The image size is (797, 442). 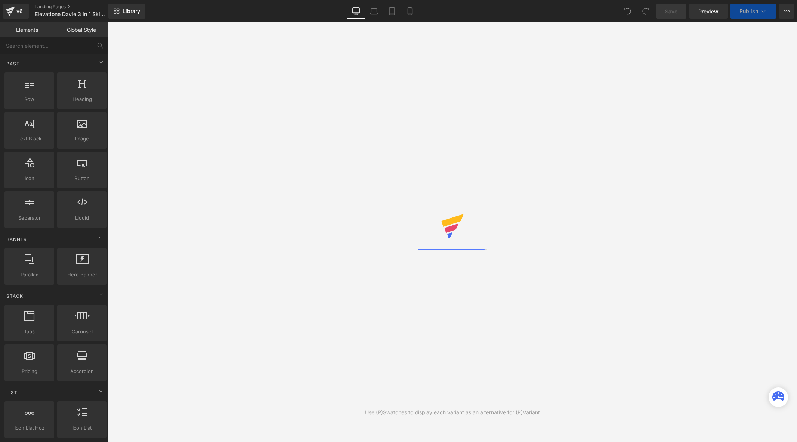 What do you see at coordinates (71, 14) in the screenshot?
I see `span: Elevatione Davie 3 in 1 Skin Lifting $69.95` at bounding box center [71, 14].